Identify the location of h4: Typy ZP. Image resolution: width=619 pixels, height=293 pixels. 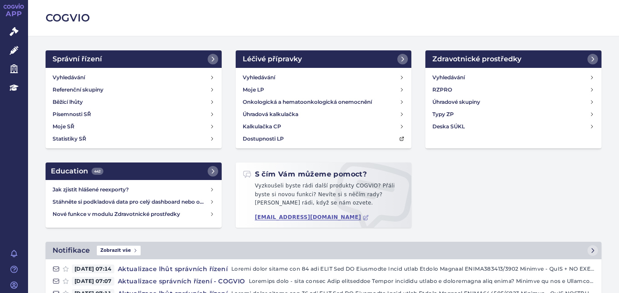
(443, 114).